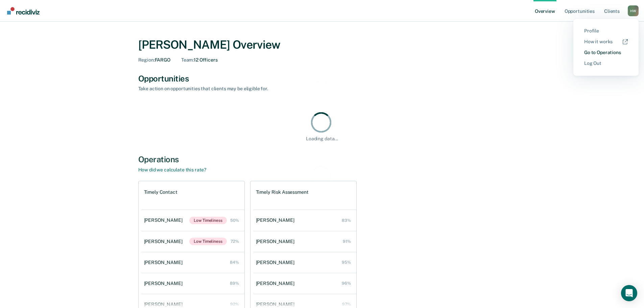 The width and height of the screenshot is (644, 308). I want to click on div: Profile menu, so click(606, 47).